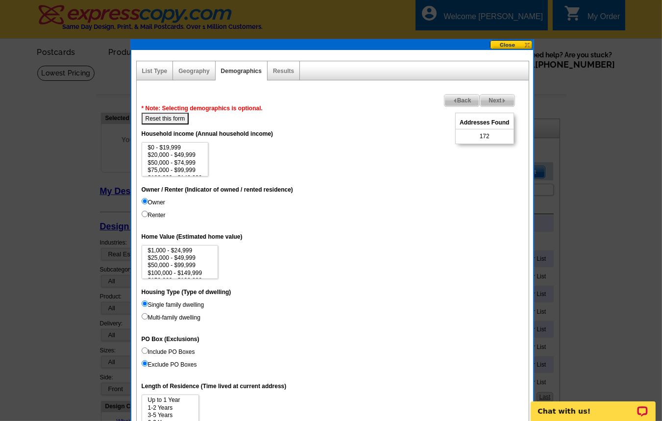 The image size is (662, 421). Describe the element at coordinates (170, 415) in the screenshot. I see `option: 3-5 Years` at that location.